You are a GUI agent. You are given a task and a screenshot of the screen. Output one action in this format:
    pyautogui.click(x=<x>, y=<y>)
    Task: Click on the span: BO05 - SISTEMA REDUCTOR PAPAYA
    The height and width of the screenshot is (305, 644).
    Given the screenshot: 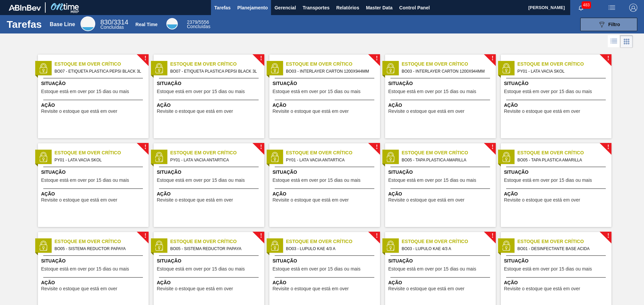 What is the action you would take?
    pyautogui.click(x=99, y=249)
    